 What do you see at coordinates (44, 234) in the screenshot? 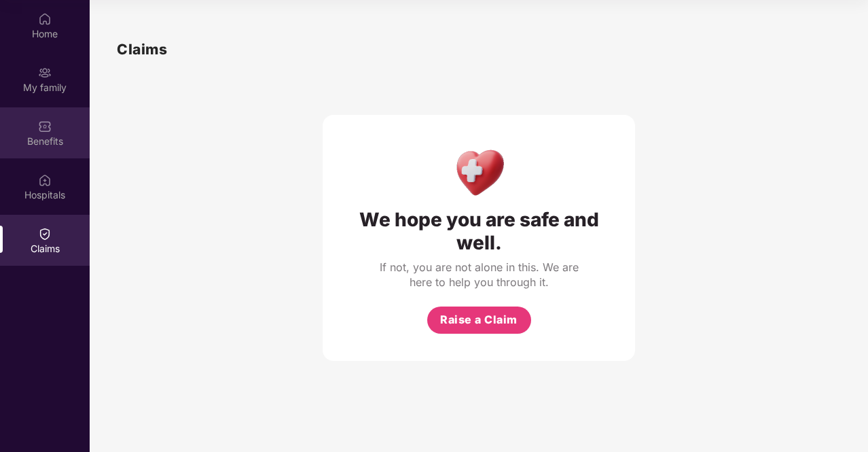
I see `img: svg+xml;base64,PHN2ZyBpZD0iQ2xhaW0iIHhtbG5zPSJodHRwOi8vd3d3LnczLm9yZy8yMDAwL3N2ZyIgd2lkdGg9IjIwIi...` at bounding box center [44, 234].